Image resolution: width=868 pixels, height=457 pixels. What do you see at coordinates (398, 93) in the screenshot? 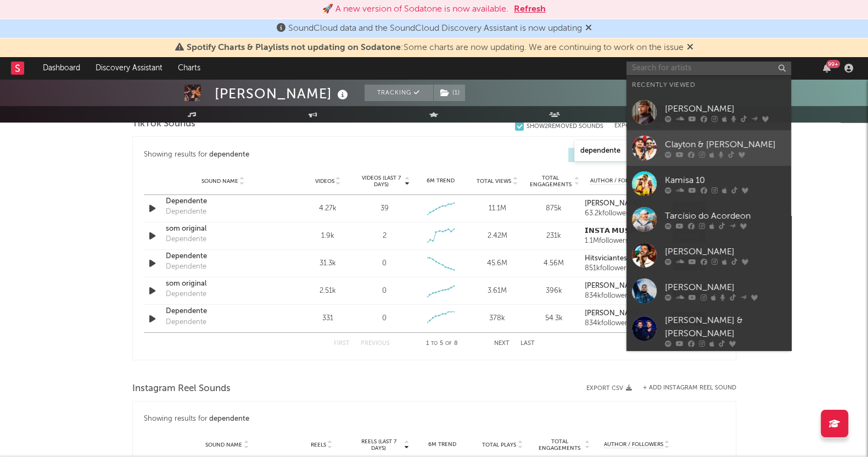
I see `button: Tracking` at bounding box center [398, 93].